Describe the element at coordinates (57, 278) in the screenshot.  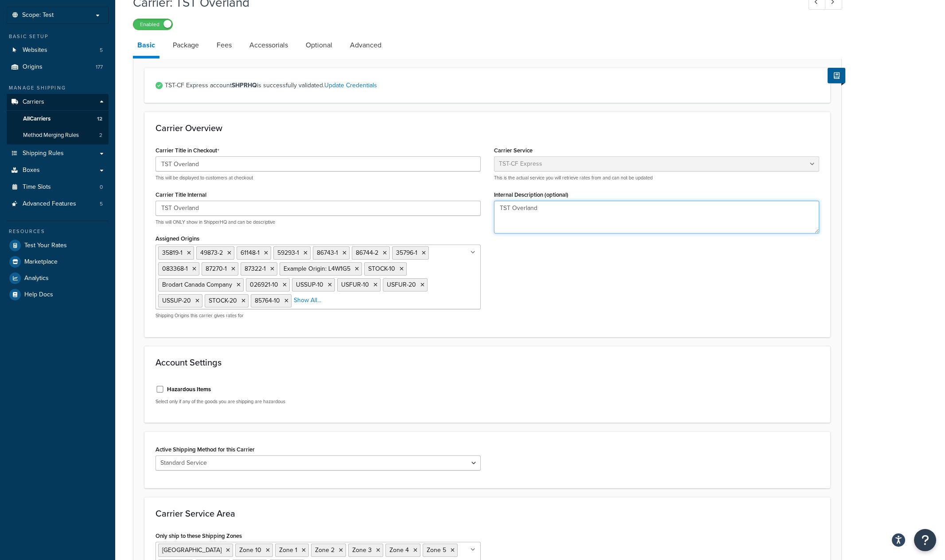
I see `li: Analytics` at that location.